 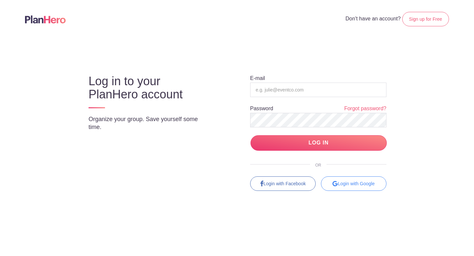 What do you see at coordinates (319, 143) in the screenshot?
I see `input: LOG IN` at bounding box center [319, 143].